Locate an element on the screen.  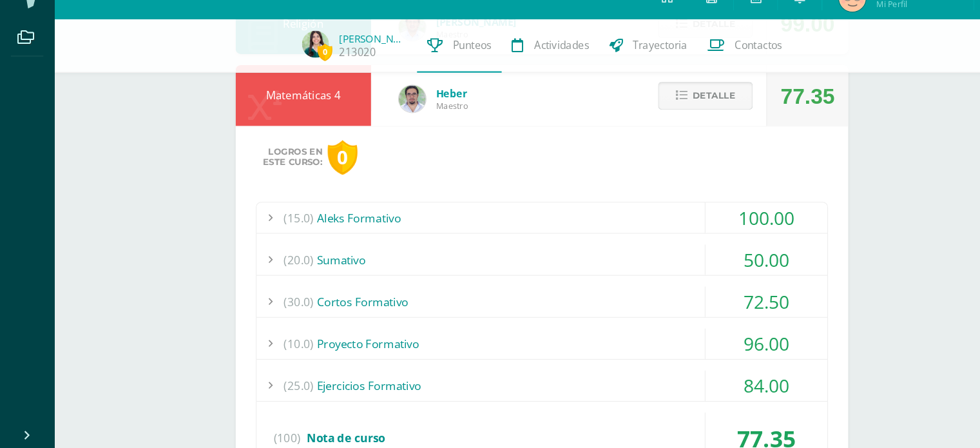
span: Nota de curso is located at coordinates (329, 437).